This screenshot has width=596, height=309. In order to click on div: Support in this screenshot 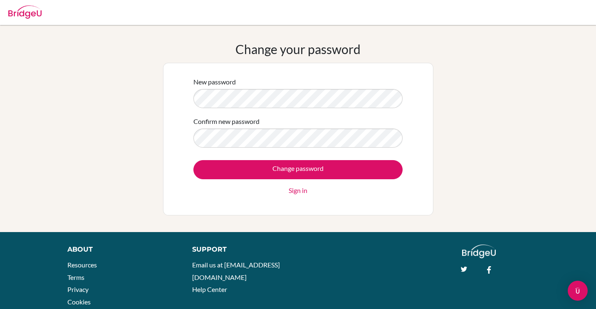, I will do `click(241, 250)`.